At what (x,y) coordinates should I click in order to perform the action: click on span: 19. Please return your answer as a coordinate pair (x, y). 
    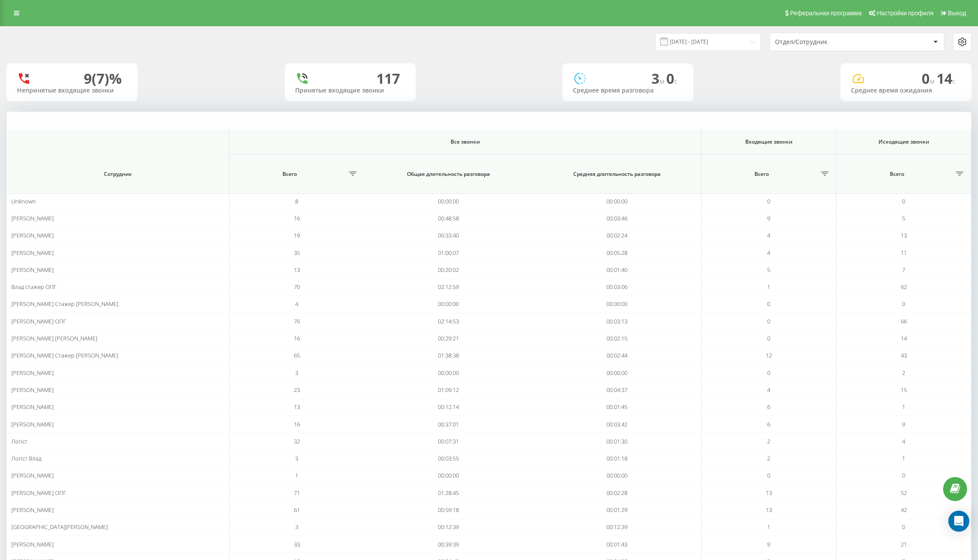
    Looking at the image, I should click on (297, 236).